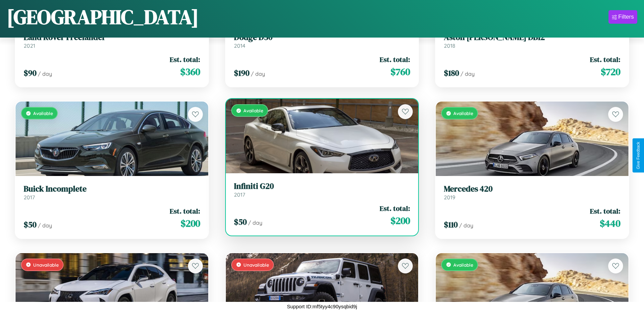 The height and width of the screenshot is (311, 644). Describe the element at coordinates (449, 45) in the screenshot. I see `span: 2018` at that location.